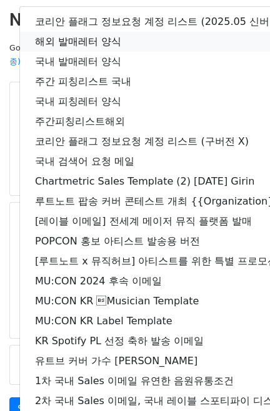 Image resolution: width=270 pixels, height=411 pixels. I want to click on div: Chat Widget, so click(238, 381).